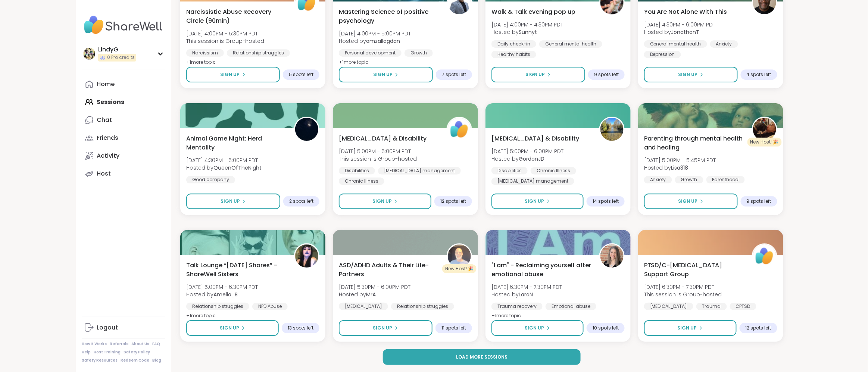 This screenshot has width=868, height=372. What do you see at coordinates (107, 352) in the screenshot?
I see `a: Host Training` at bounding box center [107, 352].